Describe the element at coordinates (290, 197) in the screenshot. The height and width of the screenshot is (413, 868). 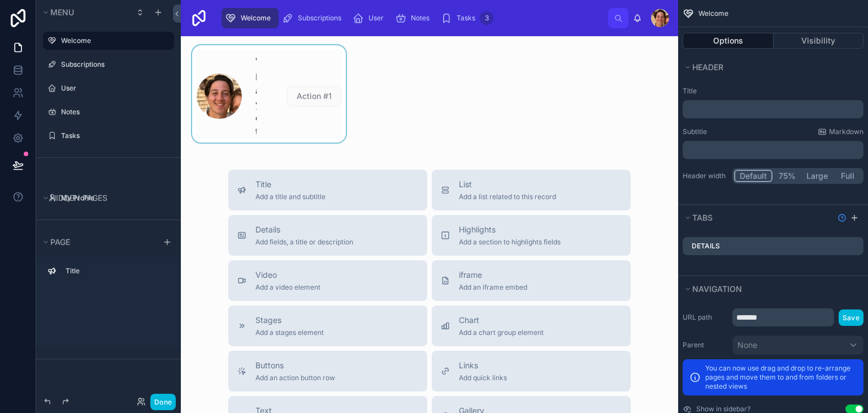
I see `span: Add a title and subtitle` at that location.